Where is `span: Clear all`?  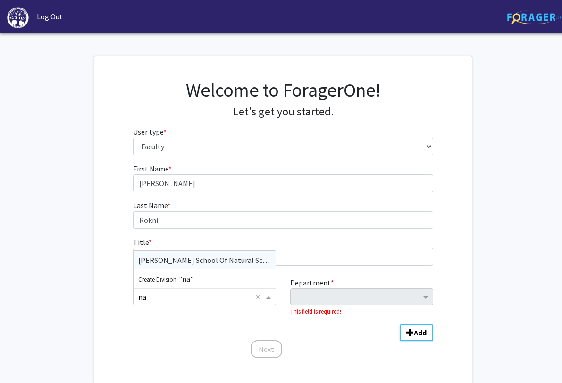 span: Clear all is located at coordinates (259, 297).